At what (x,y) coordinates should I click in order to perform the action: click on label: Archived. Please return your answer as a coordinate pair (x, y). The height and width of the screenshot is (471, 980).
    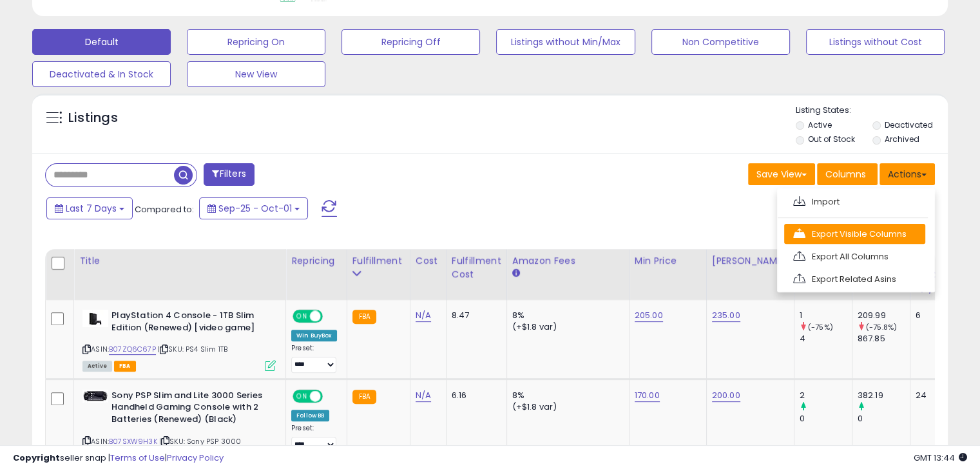
    Looking at the image, I should click on (902, 139).